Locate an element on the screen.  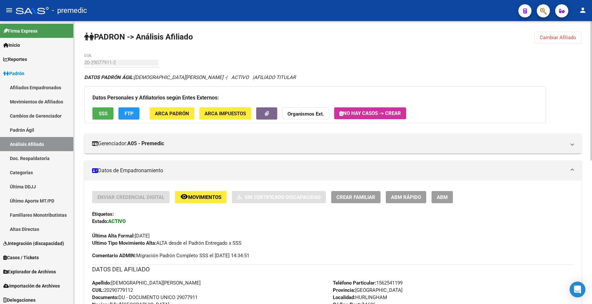
i: | ACTIVO | is located at coordinates (190, 77).